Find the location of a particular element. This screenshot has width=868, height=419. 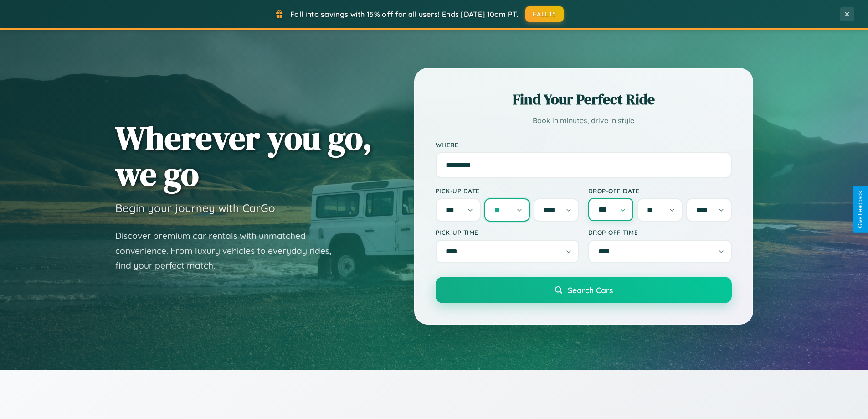

h2: Find Your Perfect Ride is located at coordinates (584, 99).